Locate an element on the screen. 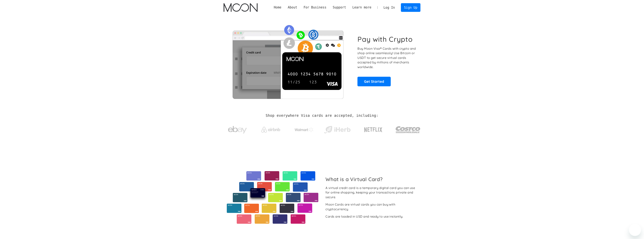 The height and width of the screenshot is (239, 644). img: Moon Cards let you spend your crypto anywhere Visa is accepted. is located at coordinates (288, 61).